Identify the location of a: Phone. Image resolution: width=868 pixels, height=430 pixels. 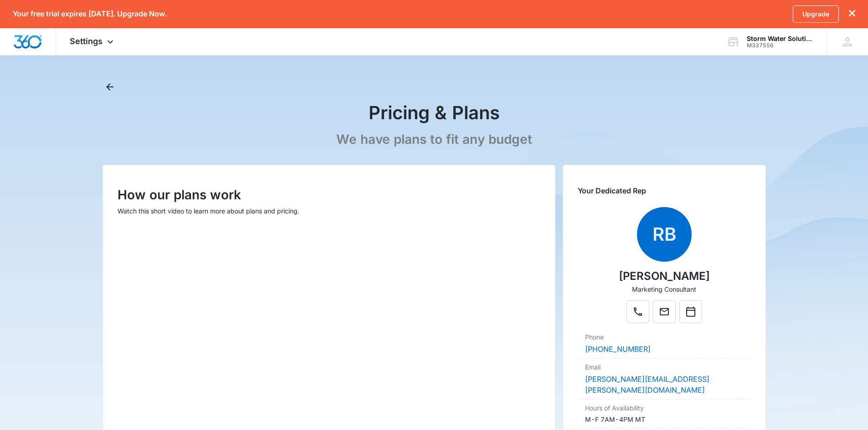
(638, 312).